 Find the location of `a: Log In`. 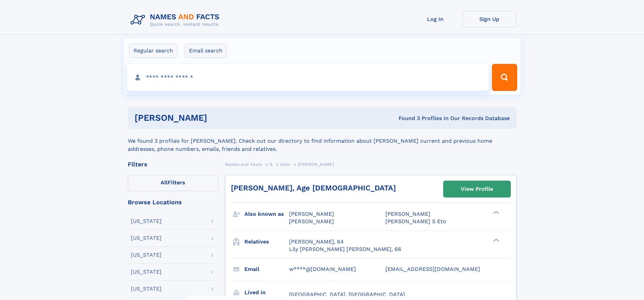

a: Log In is located at coordinates (435, 19).